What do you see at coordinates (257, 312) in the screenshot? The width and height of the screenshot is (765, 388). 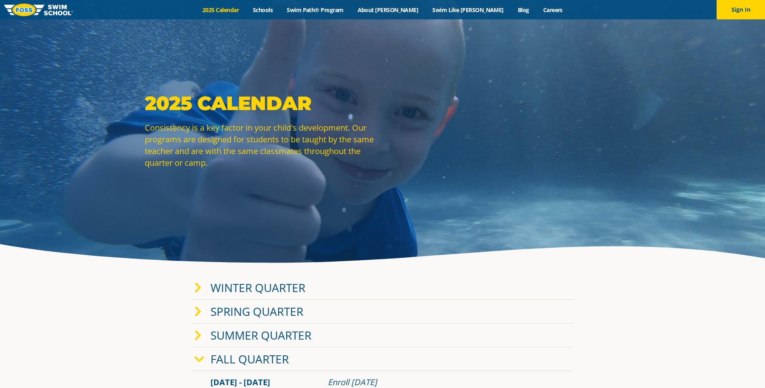 I see `a: Spring Quarter` at bounding box center [257, 312].